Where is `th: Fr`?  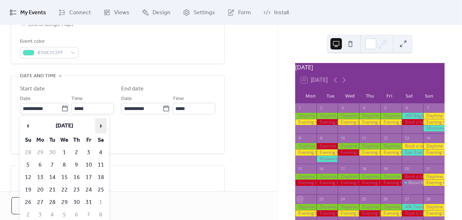
th: Fr is located at coordinates (89, 140).